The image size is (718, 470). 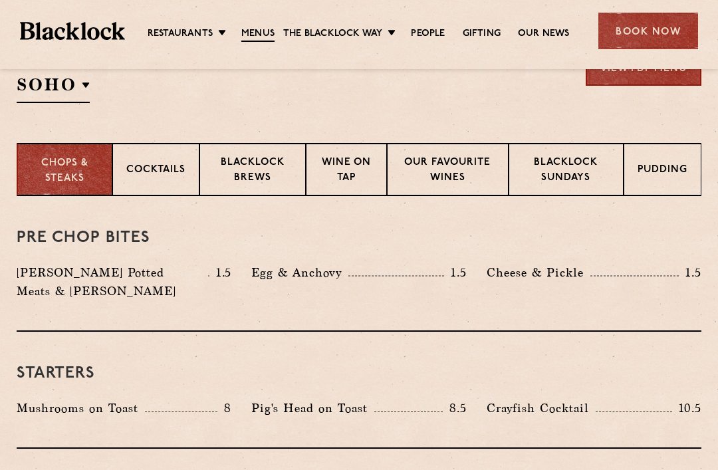 I want to click on p: Cocktails, so click(x=156, y=171).